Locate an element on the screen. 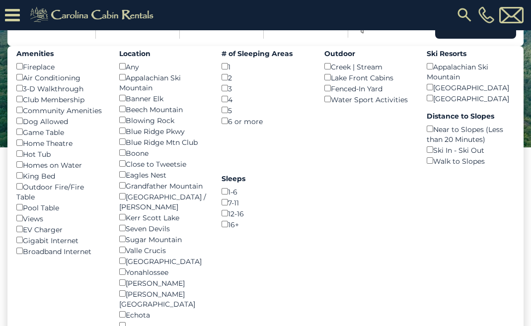  div: Seven Devils is located at coordinates (163, 228).